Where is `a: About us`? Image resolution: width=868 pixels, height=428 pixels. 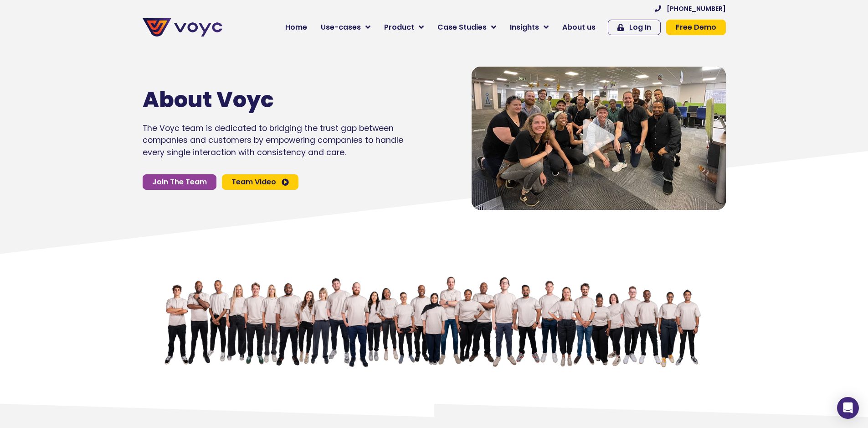
a: About us is located at coordinates (579, 27).